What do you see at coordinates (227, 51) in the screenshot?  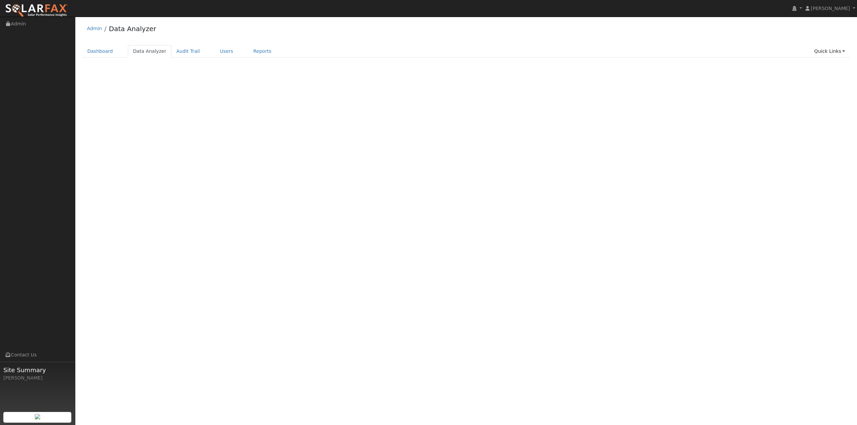 I see `a: Users` at bounding box center [227, 51].